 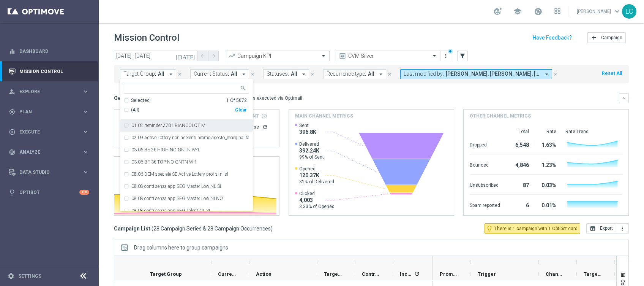 I want to click on button: refresh, so click(x=265, y=127).